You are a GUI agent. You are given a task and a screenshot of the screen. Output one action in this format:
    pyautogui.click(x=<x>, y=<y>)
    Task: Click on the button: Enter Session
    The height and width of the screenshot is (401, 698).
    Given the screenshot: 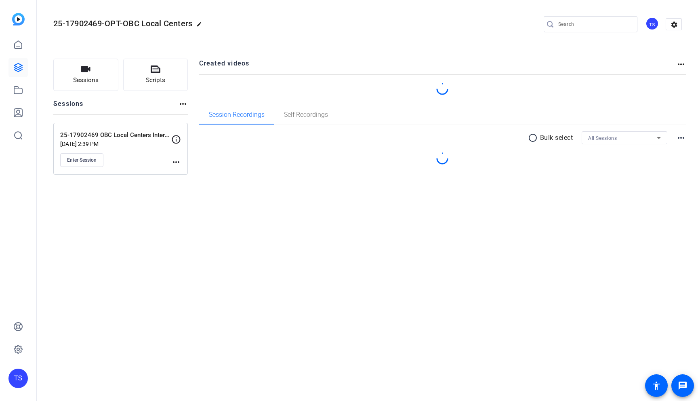 What is the action you would take?
    pyautogui.click(x=82, y=160)
    